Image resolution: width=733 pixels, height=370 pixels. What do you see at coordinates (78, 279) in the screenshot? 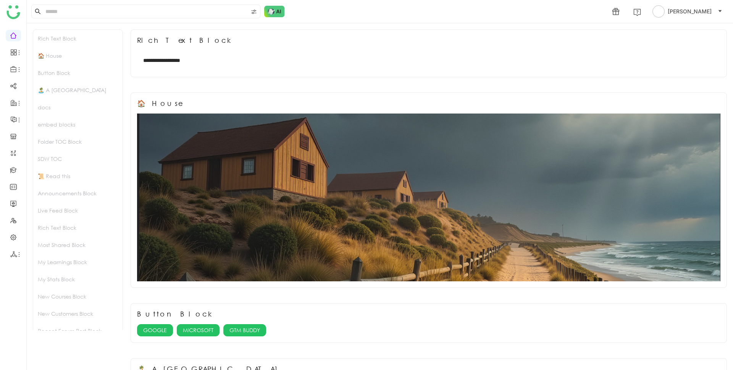
I see `div: My Stats Block` at bounding box center [78, 279].